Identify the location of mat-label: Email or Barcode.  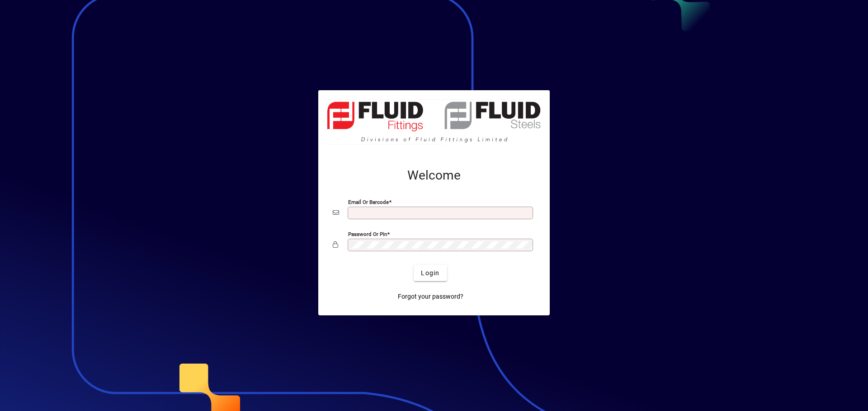
(368, 202).